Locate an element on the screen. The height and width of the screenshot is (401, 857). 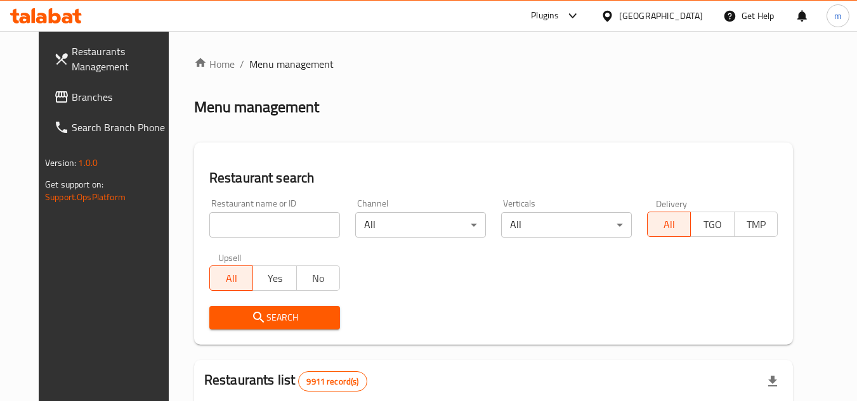
h2: Restaurant search is located at coordinates (493, 178).